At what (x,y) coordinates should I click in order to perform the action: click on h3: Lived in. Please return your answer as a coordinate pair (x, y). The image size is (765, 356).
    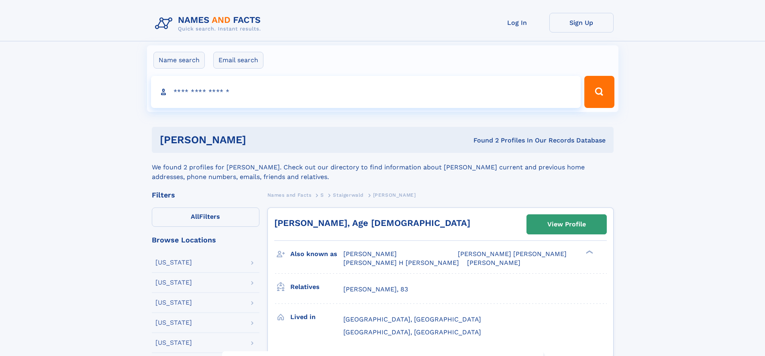
    Looking at the image, I should click on (317, 317).